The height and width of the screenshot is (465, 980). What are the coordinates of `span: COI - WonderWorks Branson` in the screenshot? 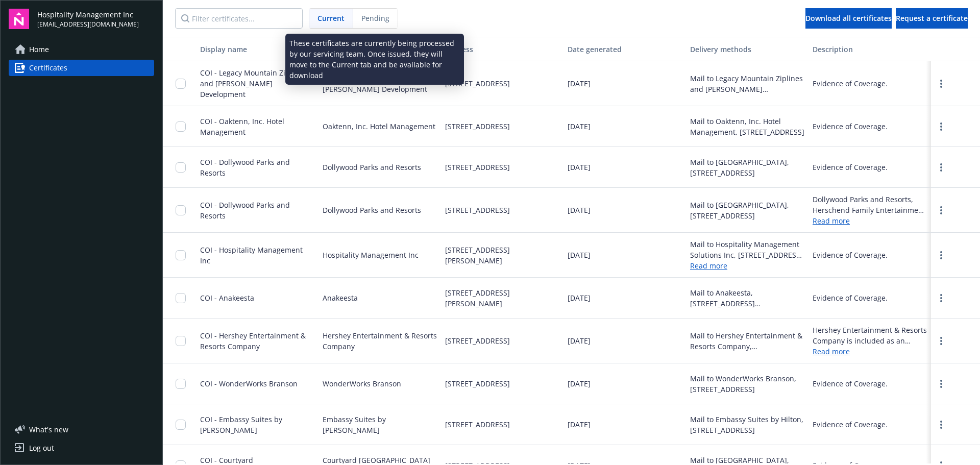 It's located at (248, 384).